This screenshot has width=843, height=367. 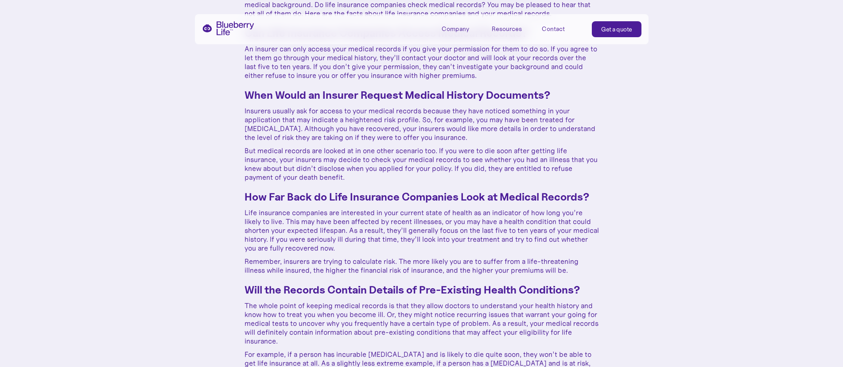 What do you see at coordinates (422, 164) in the screenshot?
I see `p: But medical records are looked at in one other scenario too. If you were to die soon after gettin...` at bounding box center [422, 164].